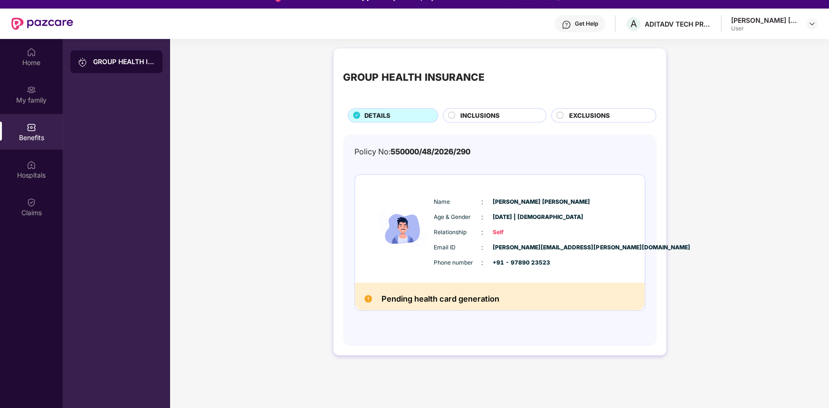 The image size is (829, 408). Describe the element at coordinates (31, 202) in the screenshot. I see `img: svg+xml;base64,PHN2ZyBpZD0iQ2xhaW0iIHhtbG5zPSJodHRwOi8vd3d3LnczLm9yZy8yMDAwL3N2ZyIgd2lkdGg9IjIwIi...` at that location.